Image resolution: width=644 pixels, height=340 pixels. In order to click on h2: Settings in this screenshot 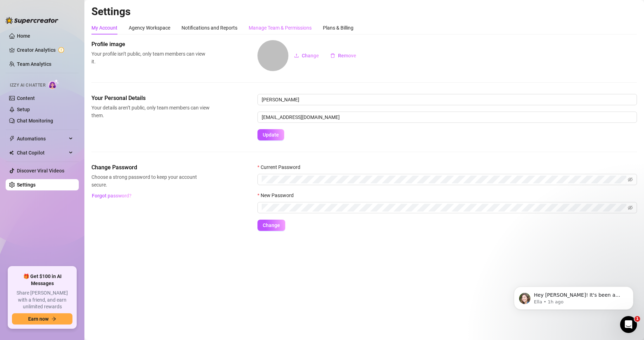, I will do `click(364, 11)`.